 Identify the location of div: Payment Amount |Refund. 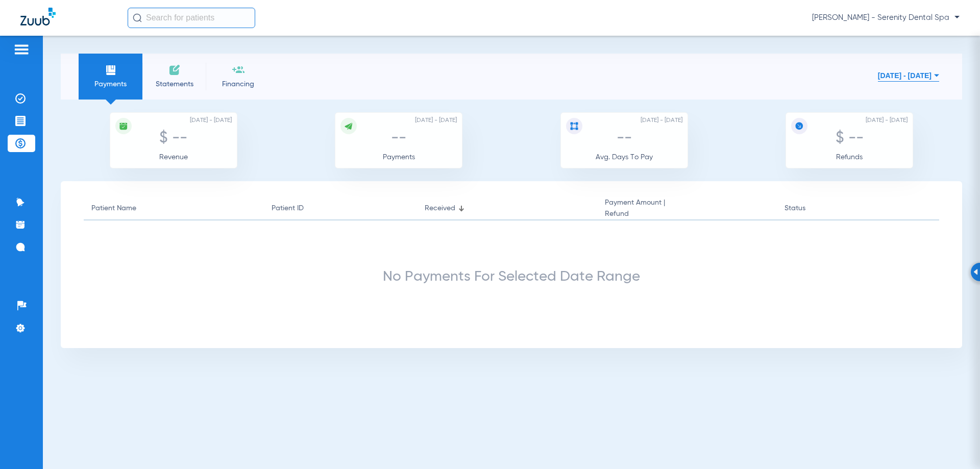
(687, 208).